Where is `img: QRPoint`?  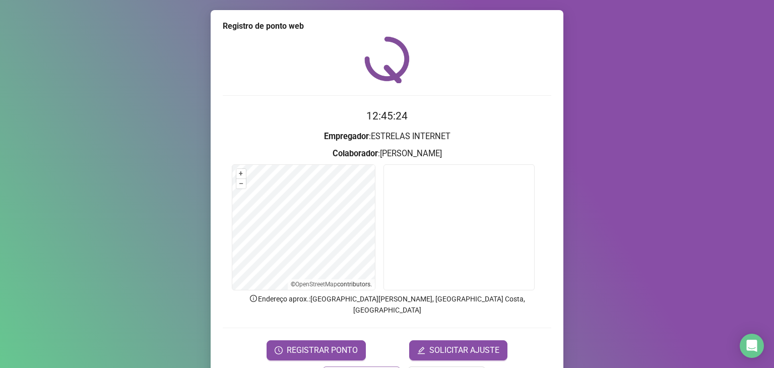
img: QRPoint is located at coordinates (387, 59).